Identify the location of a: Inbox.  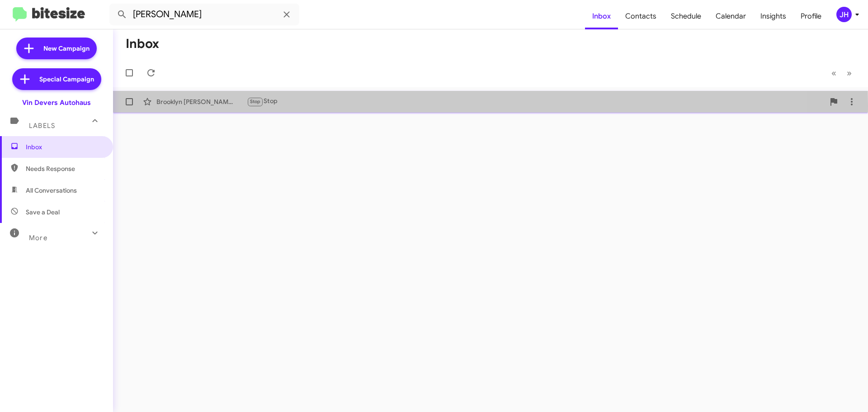
(601, 16).